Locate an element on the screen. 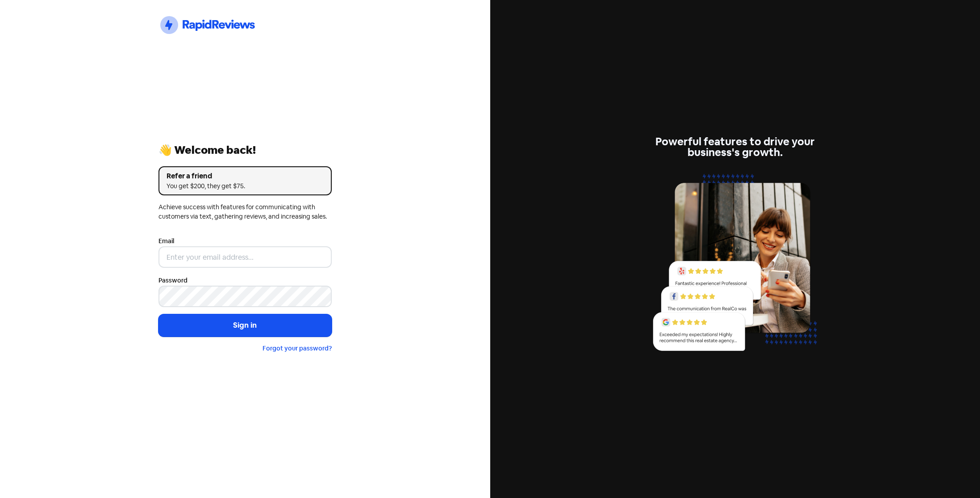  input: Enter your email address... is located at coordinates (245, 257).